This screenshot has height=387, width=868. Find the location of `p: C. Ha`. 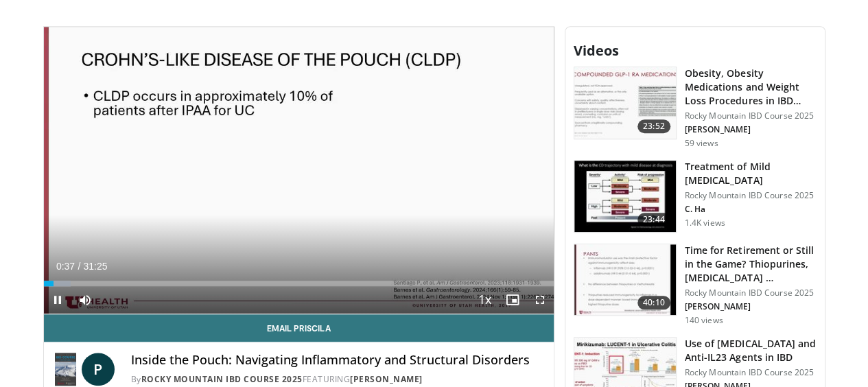

p: C. Ha is located at coordinates (751, 209).